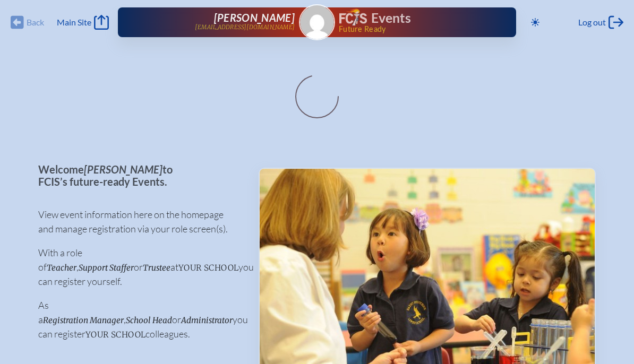 This screenshot has width=634, height=364. Describe the element at coordinates (207, 320) in the screenshot. I see `span: Administrator` at that location.